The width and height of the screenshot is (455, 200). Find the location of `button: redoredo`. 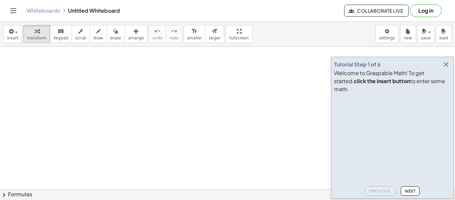

button: redoredo is located at coordinates (174, 34).